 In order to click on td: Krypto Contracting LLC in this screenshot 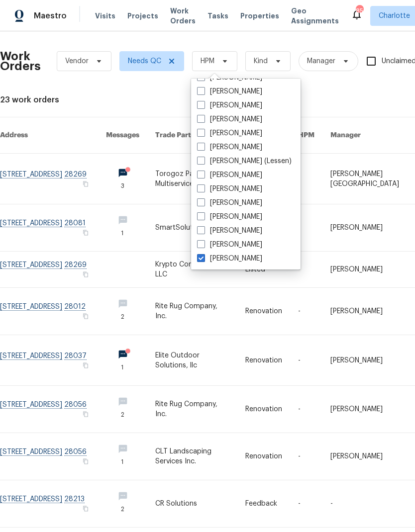, I will do `click(192, 270)`.